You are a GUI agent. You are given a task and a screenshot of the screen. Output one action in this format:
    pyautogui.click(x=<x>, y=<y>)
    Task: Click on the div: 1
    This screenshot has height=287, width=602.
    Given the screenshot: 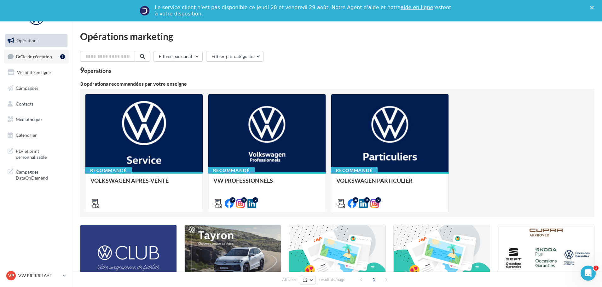 What is the action you would take?
    pyautogui.click(x=62, y=57)
    